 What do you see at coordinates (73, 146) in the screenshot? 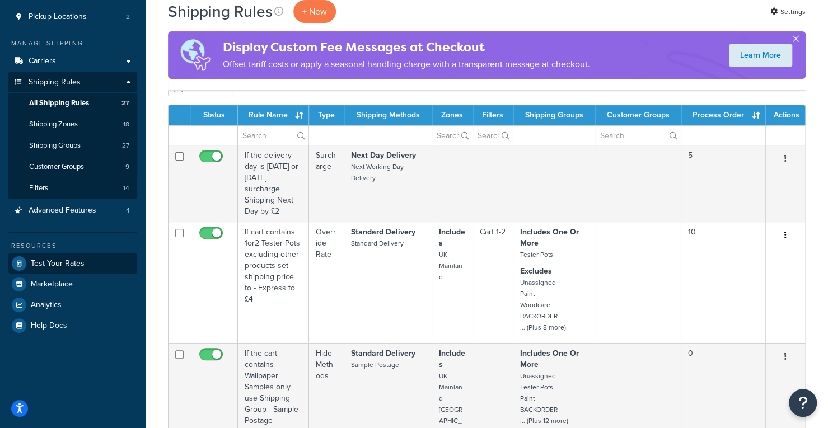
I see `a: Shipping Groups 27` at bounding box center [73, 146].